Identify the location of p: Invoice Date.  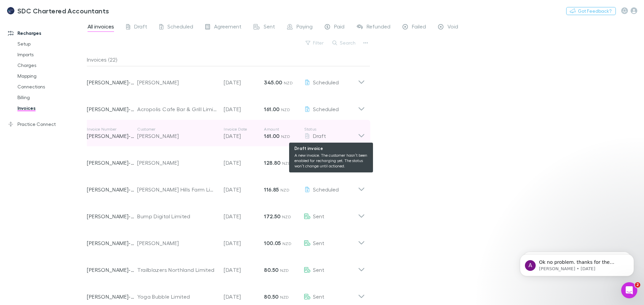
(243, 130).